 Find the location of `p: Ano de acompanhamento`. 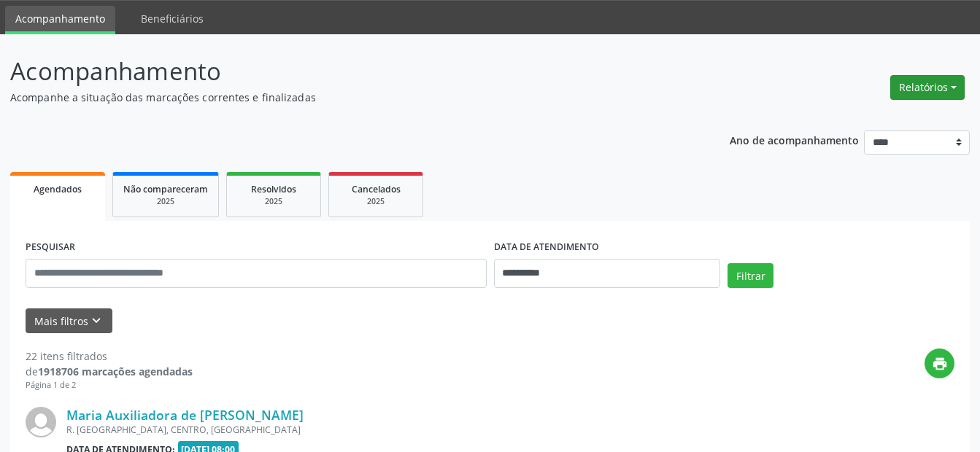

p: Ano de acompanhamento is located at coordinates (793, 140).